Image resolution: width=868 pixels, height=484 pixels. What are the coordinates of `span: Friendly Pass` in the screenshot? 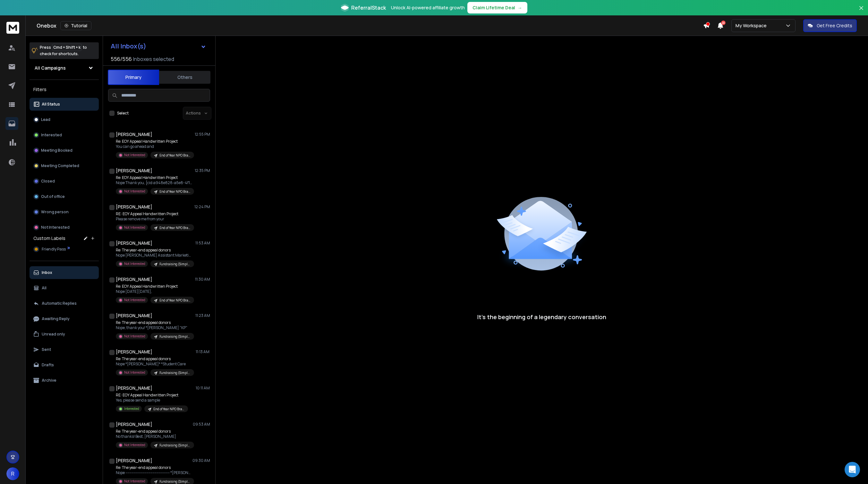 It's located at (54, 250).